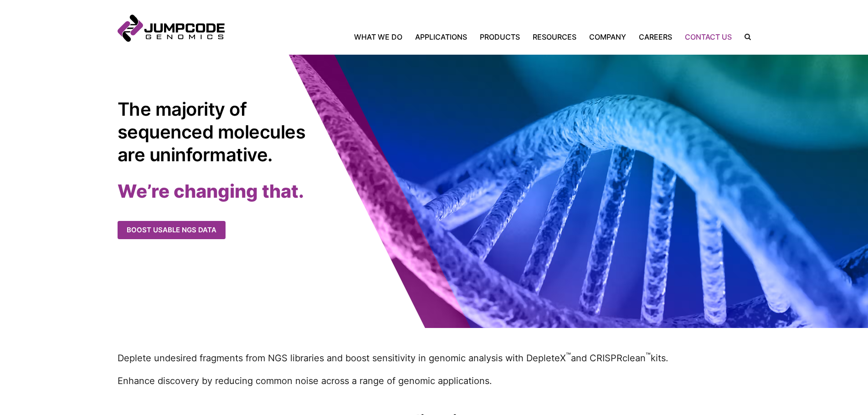  What do you see at coordinates (655, 37) in the screenshot?
I see `a: Careers` at bounding box center [655, 37].